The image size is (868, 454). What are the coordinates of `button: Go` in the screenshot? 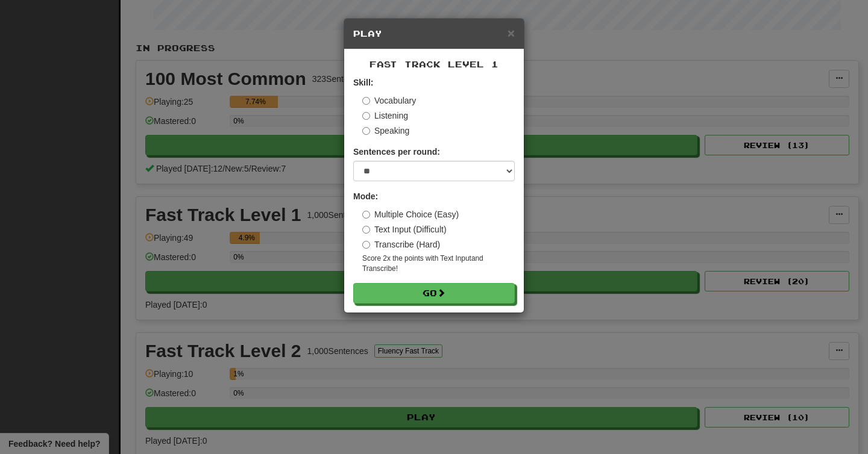 It's located at (434, 294).